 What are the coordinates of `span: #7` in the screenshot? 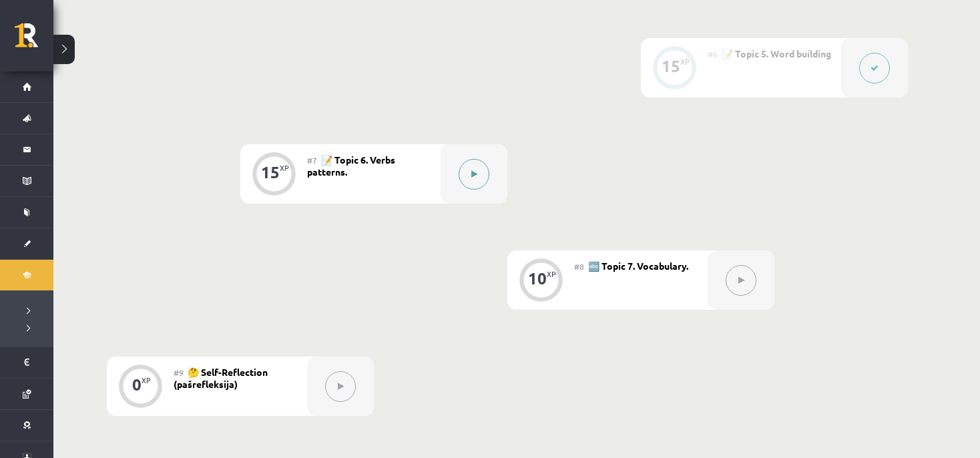 It's located at (312, 160).